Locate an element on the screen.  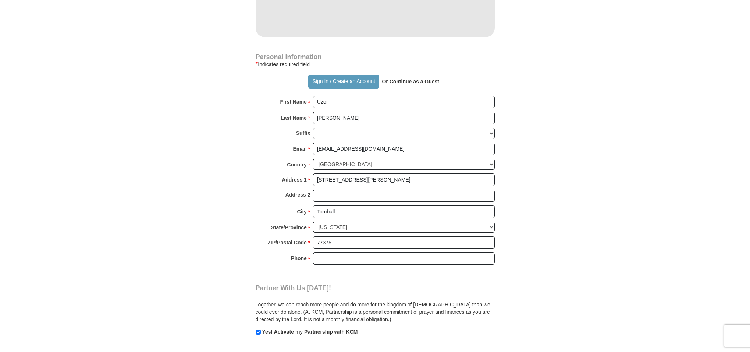
strong: Suffix is located at coordinates (303, 133).